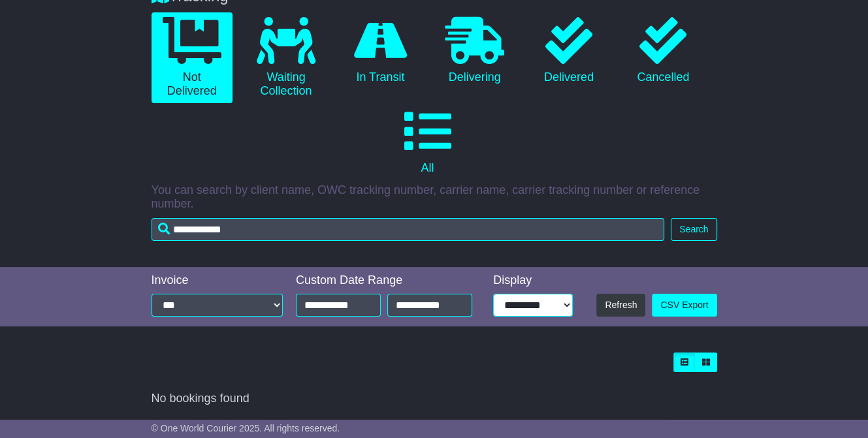 The height and width of the screenshot is (438, 868). What do you see at coordinates (218, 280) in the screenshot?
I see `div: Invoice` at bounding box center [218, 280].